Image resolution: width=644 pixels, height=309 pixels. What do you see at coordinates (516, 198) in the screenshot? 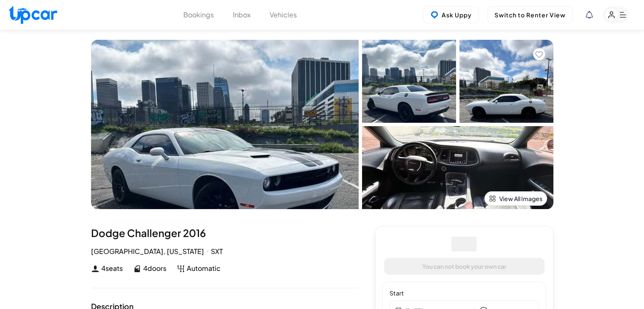
I see `button: View All Images` at bounding box center [516, 198].